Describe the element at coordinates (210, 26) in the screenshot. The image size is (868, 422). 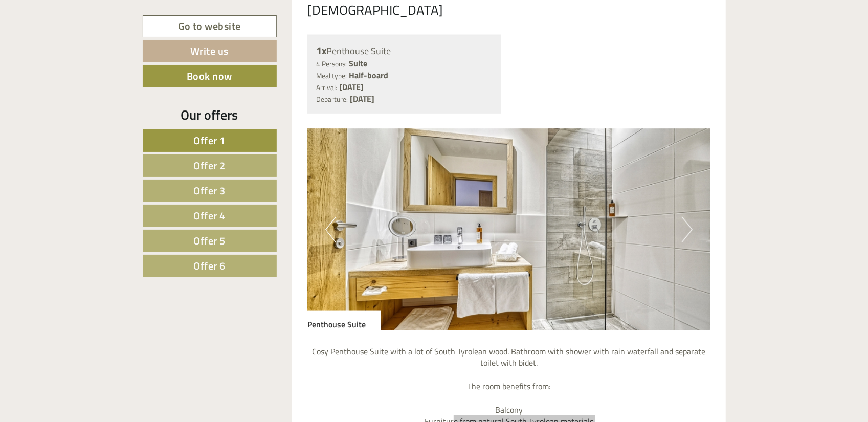
I see `a: Go to website` at that location.